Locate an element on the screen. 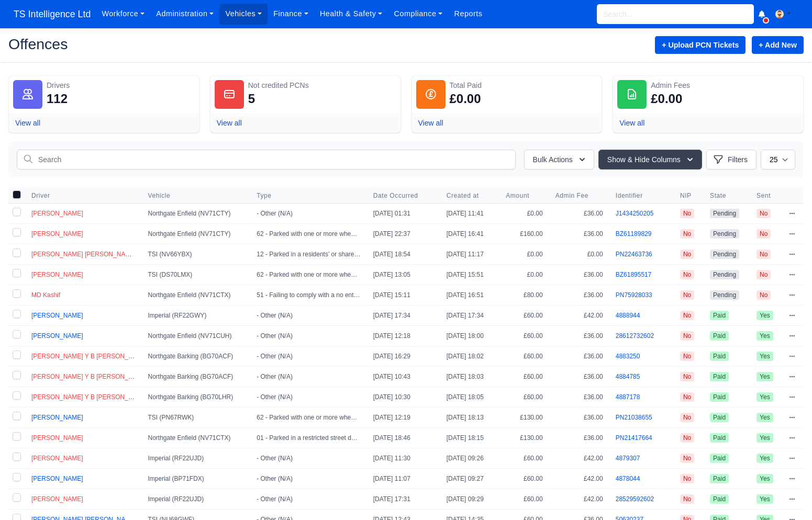 The image size is (812, 520). td: TSI (DS70LMX) is located at coordinates (196, 275).